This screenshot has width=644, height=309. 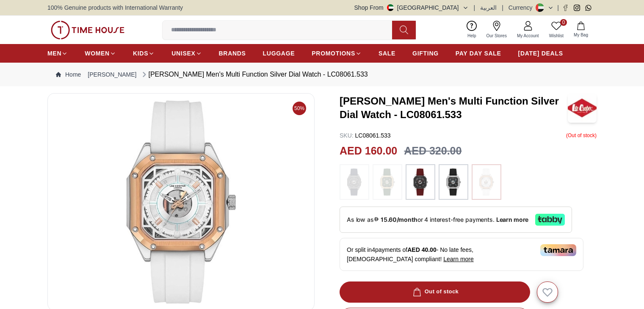 What do you see at coordinates (488, 8) in the screenshot?
I see `span: العربية` at bounding box center [488, 8].